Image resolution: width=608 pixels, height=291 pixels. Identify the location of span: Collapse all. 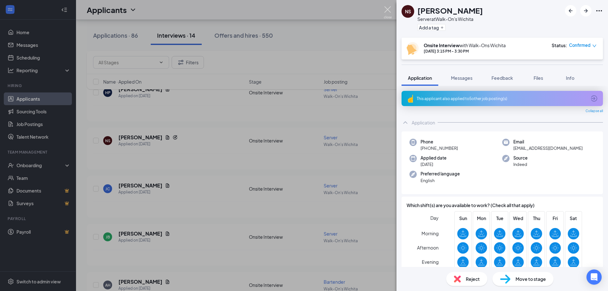
(595, 111).